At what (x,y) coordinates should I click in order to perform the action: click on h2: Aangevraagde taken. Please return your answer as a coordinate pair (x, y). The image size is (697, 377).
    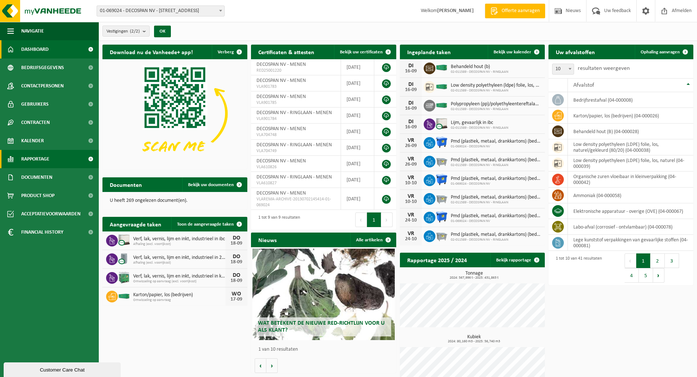
    Looking at the image, I should click on (135, 224).